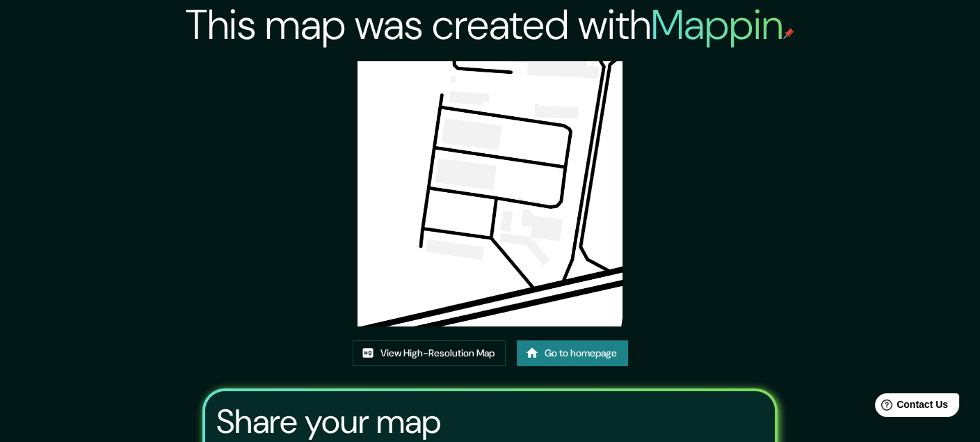 Image resolution: width=980 pixels, height=442 pixels. Describe the element at coordinates (490, 193) in the screenshot. I see `img: created-map` at that location.